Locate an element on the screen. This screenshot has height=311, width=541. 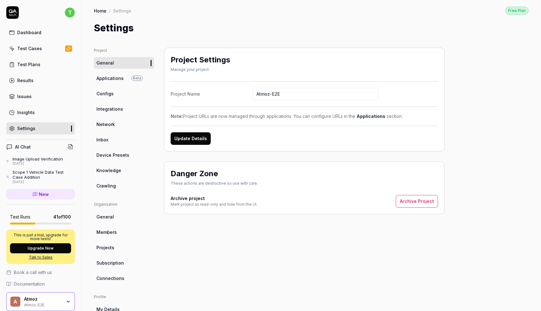
span: Subscription is located at coordinates (110, 263).